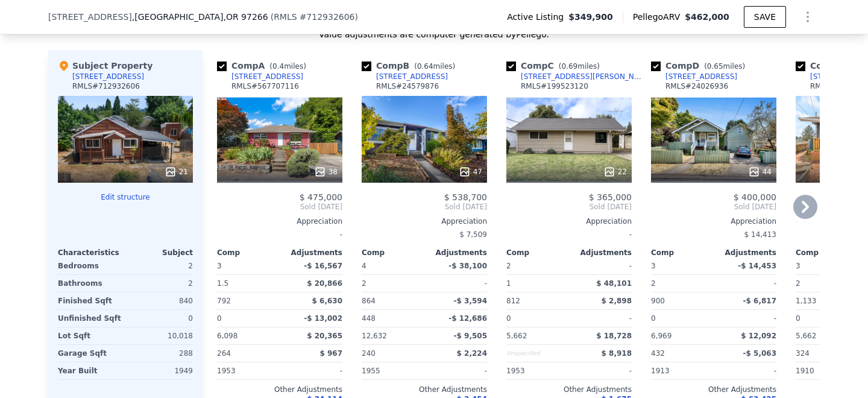  What do you see at coordinates (285, 17) in the screenshot?
I see `span: RMLS` at bounding box center [285, 17].